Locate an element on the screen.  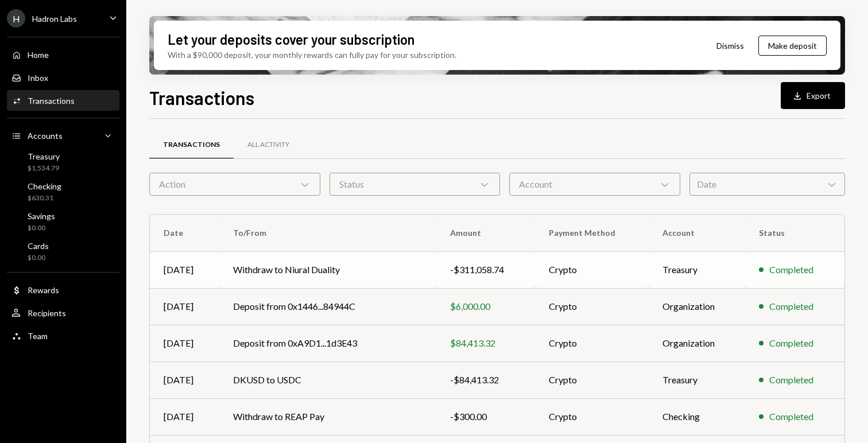
div: All Activity is located at coordinates (268, 144).